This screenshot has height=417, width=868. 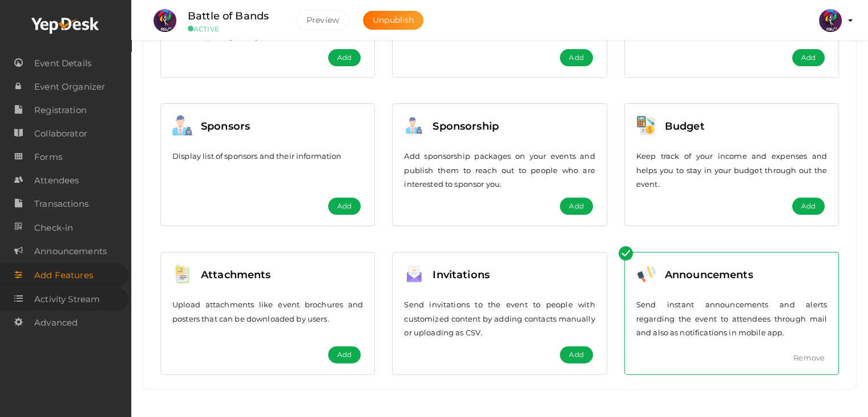 What do you see at coordinates (70, 87) in the screenshot?
I see `span: Event Organizer` at bounding box center [70, 87].